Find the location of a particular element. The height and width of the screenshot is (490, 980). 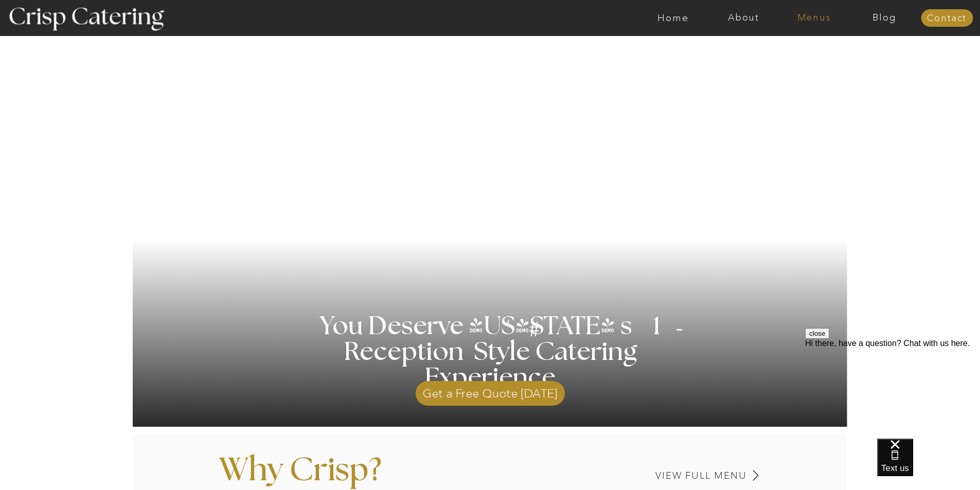

a: Blog is located at coordinates (884, 18).